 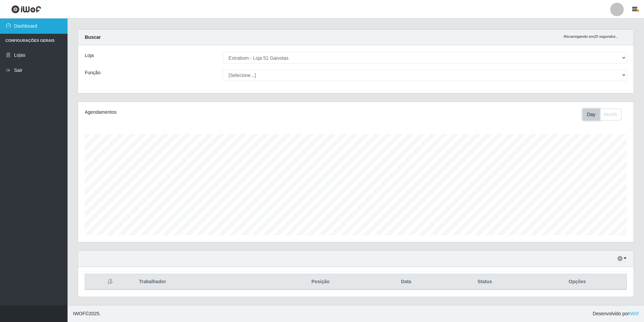 I want to click on a: iWof, so click(x=634, y=314).